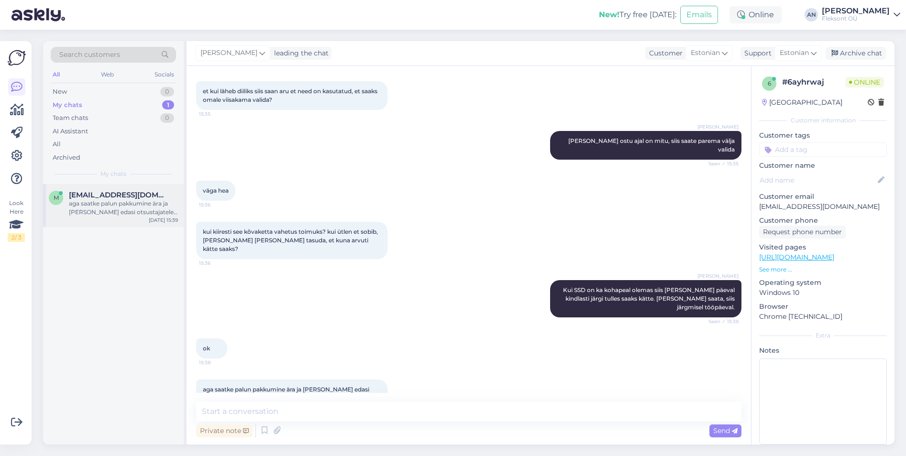  Describe the element at coordinates (725, 431) in the screenshot. I see `span: Send` at that location.